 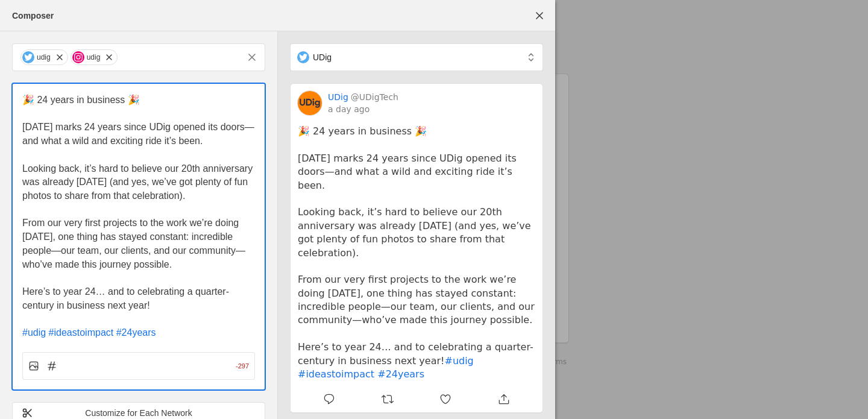 I want to click on a: #ideastoimpact, so click(x=336, y=374).